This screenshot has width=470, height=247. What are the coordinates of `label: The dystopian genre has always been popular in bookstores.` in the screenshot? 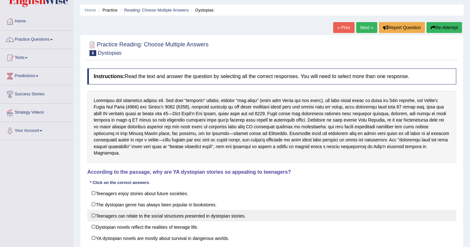 It's located at (272, 204).